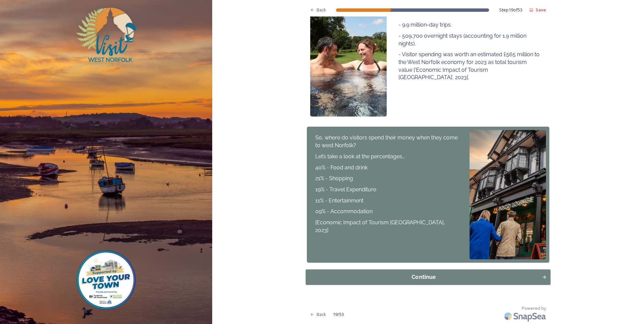 This screenshot has width=644, height=324. Describe the element at coordinates (341, 167) in the screenshot. I see `span: 40% - Food and drink` at that location.